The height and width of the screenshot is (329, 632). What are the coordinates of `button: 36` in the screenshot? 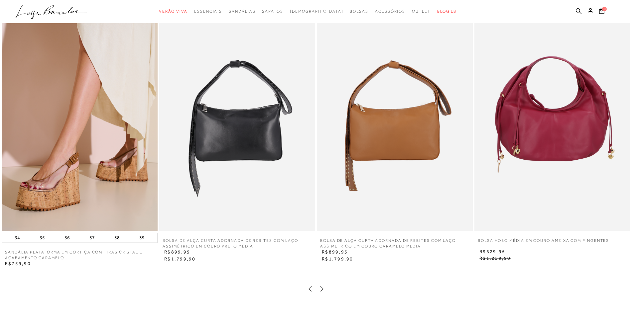 It's located at (67, 238).